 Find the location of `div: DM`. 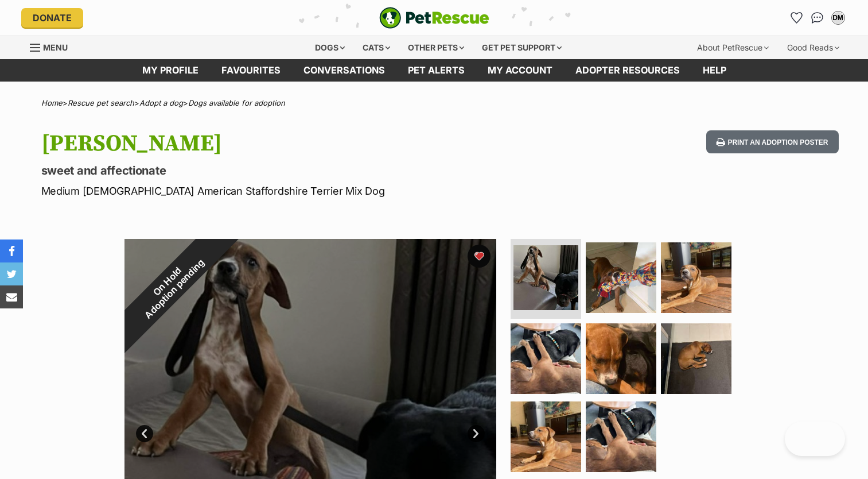

div: DM is located at coordinates (838, 18).